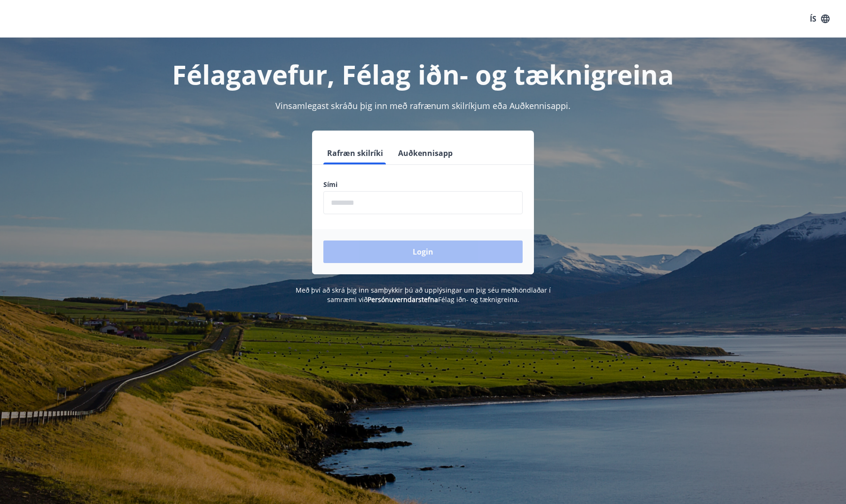  What do you see at coordinates (423, 105) in the screenshot?
I see `span: Vinsamlegast skráðu þig inn með rafrænum skilríkjum eða Auðkennisappi.` at bounding box center [423, 105].